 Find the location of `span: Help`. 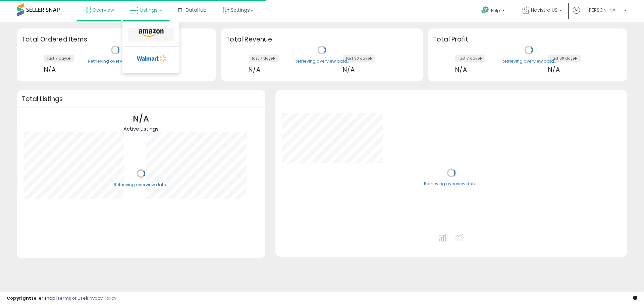

span: Help is located at coordinates (495, 11).